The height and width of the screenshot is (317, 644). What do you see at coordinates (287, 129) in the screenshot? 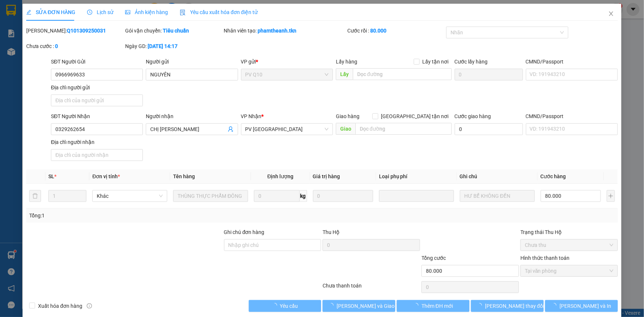
I see `span: PV Phước Đông` at bounding box center [287, 129].